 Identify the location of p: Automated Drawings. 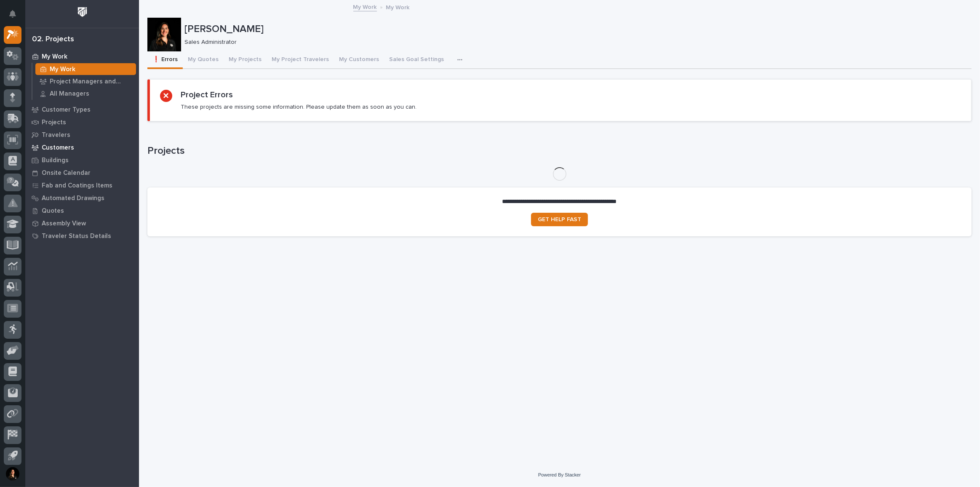
(73, 198).